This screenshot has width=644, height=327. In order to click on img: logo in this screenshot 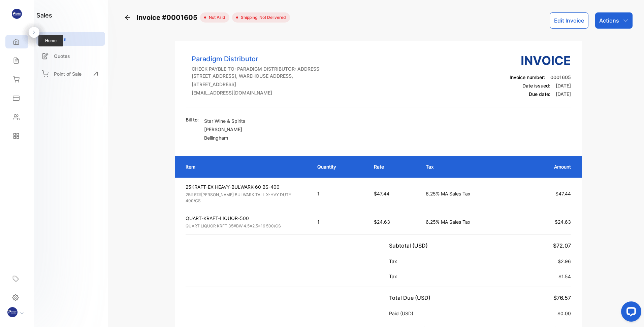, I will do `click(17, 14)`.